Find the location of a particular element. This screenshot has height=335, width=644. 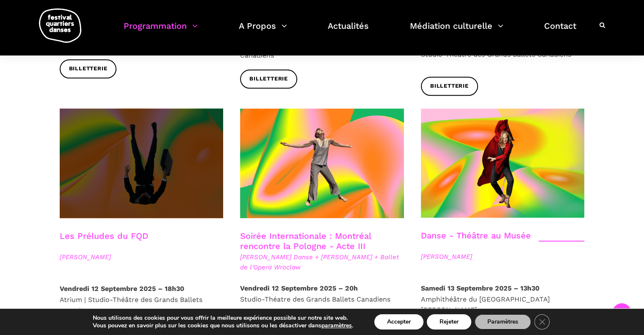

button: Paramètres is located at coordinates (503, 322).